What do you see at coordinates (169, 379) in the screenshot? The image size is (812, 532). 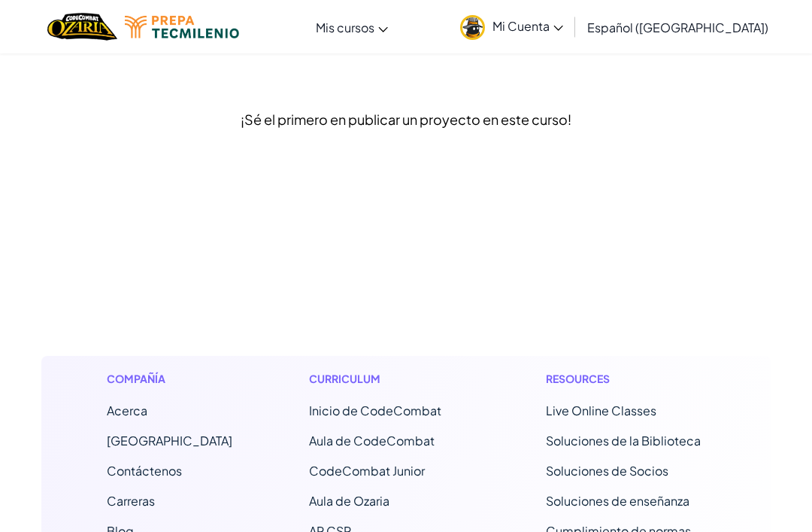 I see `h1: Compañía` at bounding box center [169, 379].